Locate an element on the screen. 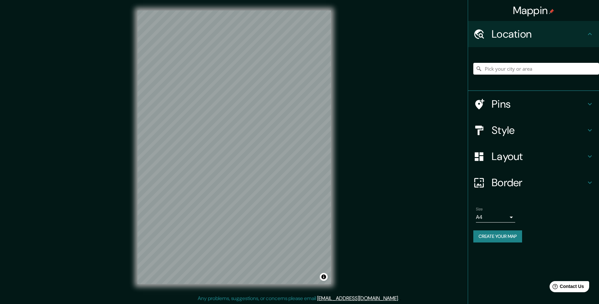  h4: Style is located at coordinates (539, 130).